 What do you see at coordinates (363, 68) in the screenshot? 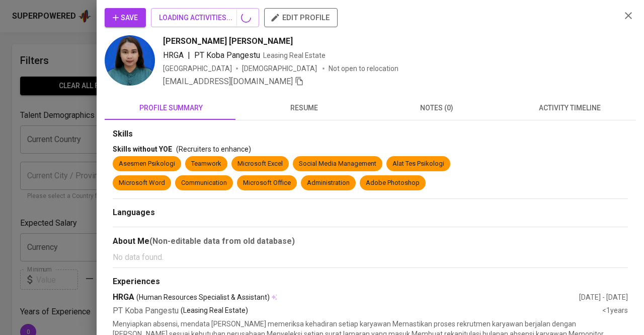
I see `p: Not open to relocation` at bounding box center [363, 68].